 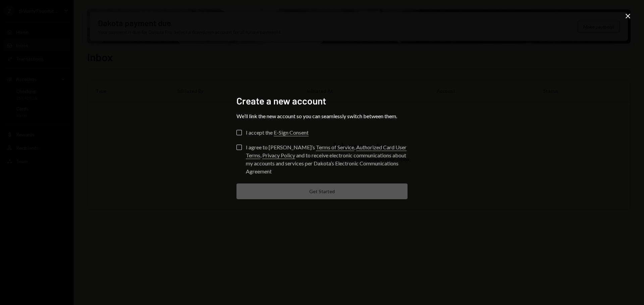 What do you see at coordinates (239, 133) in the screenshot?
I see `button: I accept the E-Sign Consent` at bounding box center [239, 133].